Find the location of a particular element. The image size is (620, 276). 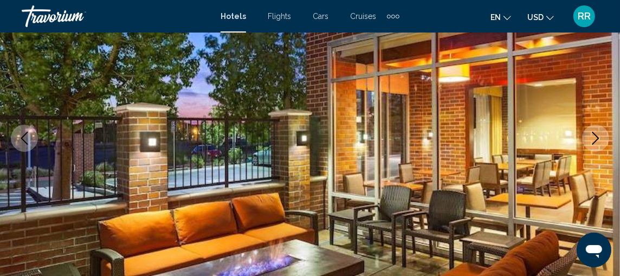

button: Next image is located at coordinates (596, 138).